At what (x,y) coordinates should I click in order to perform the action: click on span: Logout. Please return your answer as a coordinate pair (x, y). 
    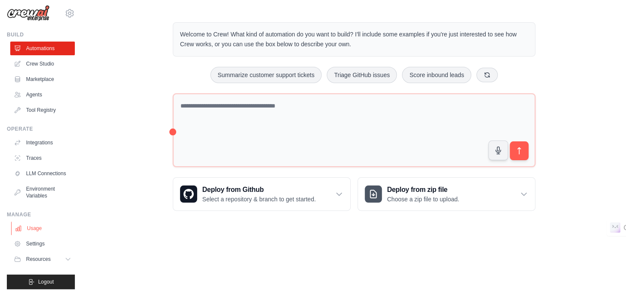
    Looking at the image, I should click on (46, 282).